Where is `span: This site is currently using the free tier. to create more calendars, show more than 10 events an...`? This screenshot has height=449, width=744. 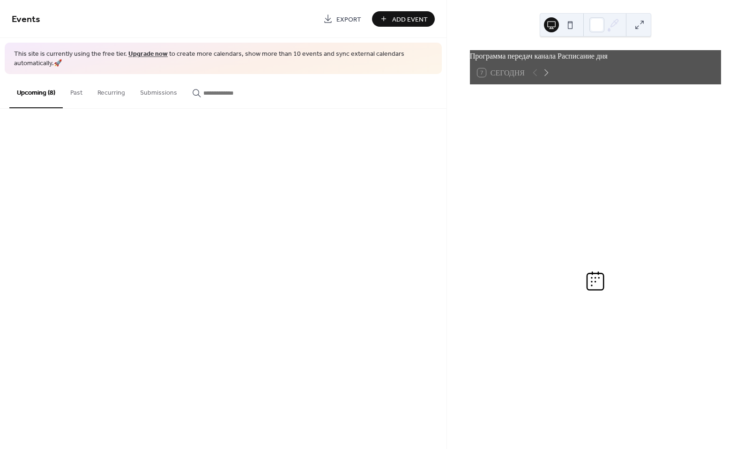
span: This site is currently using the free tier. to create more calendars, show more than 10 events an... is located at coordinates (223, 59).